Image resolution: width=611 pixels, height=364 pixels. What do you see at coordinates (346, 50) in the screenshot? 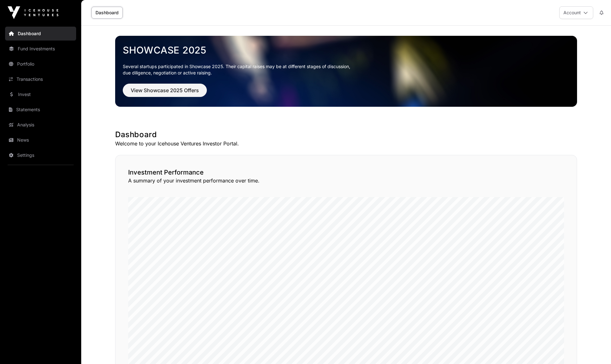
I see `a: Showcase 2025` at bounding box center [346, 50].